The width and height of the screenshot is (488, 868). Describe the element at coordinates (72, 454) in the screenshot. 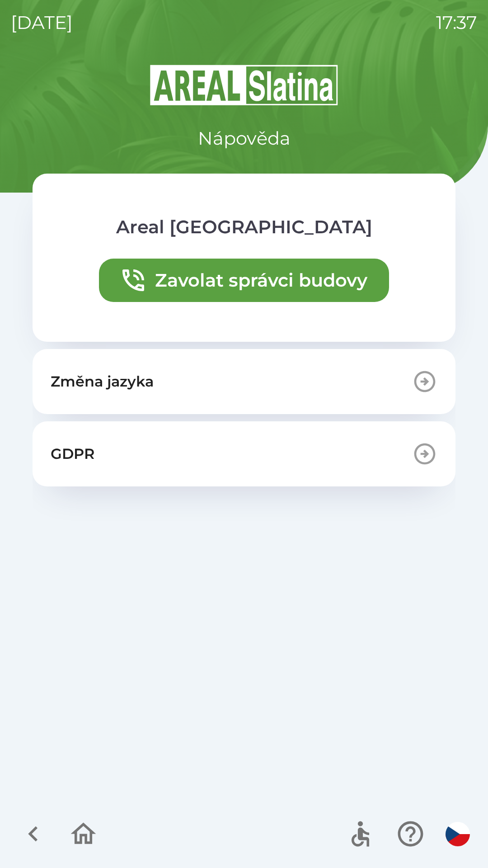

I see `p: GDPR` at that location.